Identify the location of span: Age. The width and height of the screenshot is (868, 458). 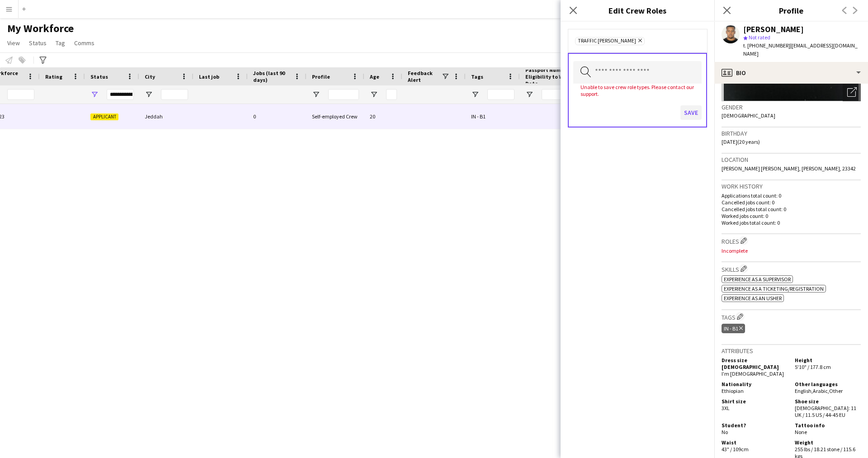
(374, 76).